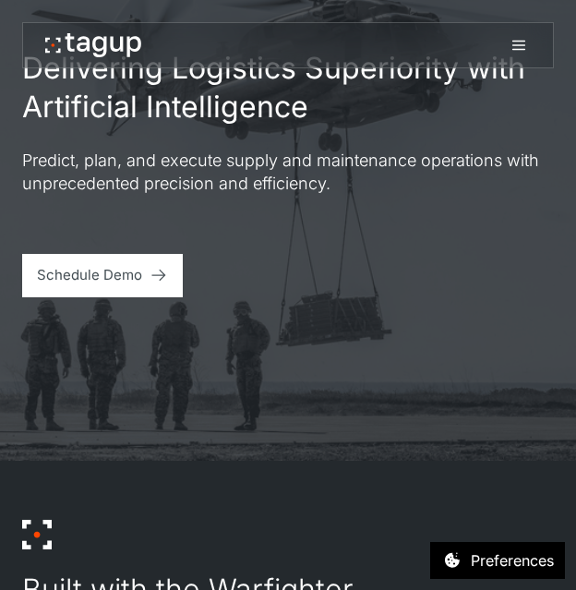 This screenshot has width=576, height=590. What do you see at coordinates (288, 87) in the screenshot?
I see `h1: Delivering Logistics Superiority with Artificial Intelligence` at bounding box center [288, 87].